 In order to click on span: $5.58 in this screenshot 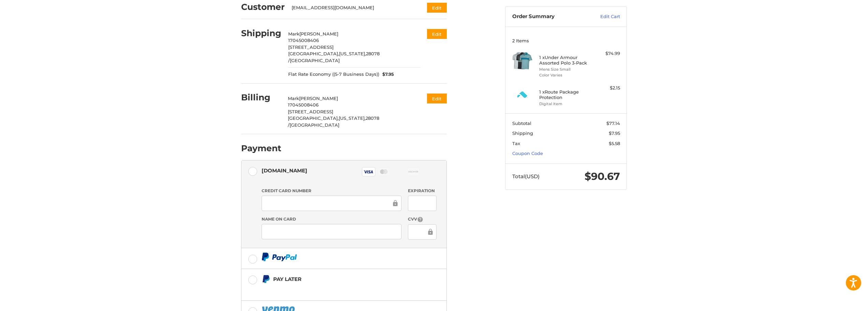, I will do `click(614, 143)`.